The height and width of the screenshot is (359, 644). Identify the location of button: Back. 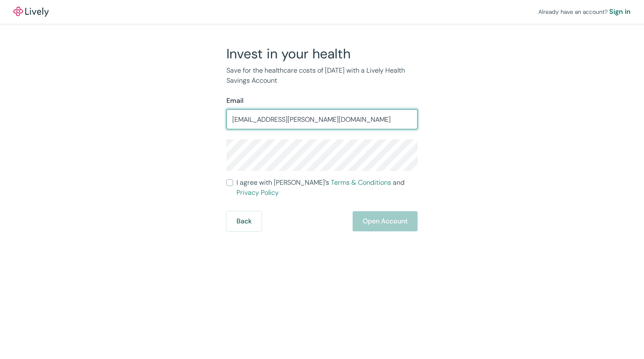
(244, 221).